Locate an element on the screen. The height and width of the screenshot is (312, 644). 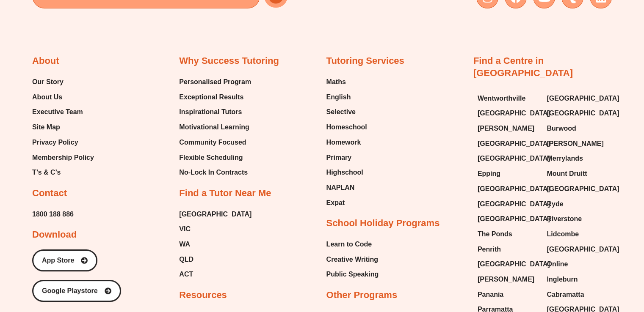
a: Homeschool is located at coordinates (347, 127).